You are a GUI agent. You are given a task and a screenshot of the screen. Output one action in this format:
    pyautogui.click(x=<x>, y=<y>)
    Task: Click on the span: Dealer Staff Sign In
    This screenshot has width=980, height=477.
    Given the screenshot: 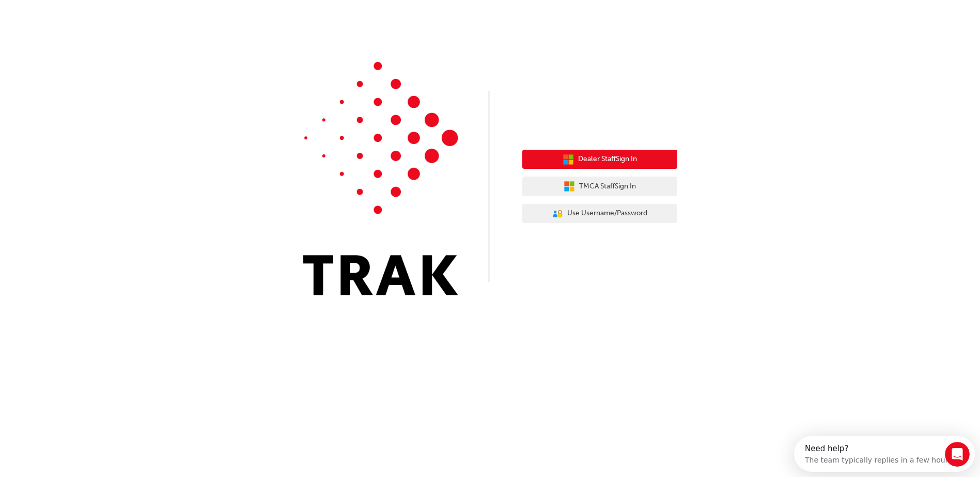 What is the action you would take?
    pyautogui.click(x=607, y=159)
    